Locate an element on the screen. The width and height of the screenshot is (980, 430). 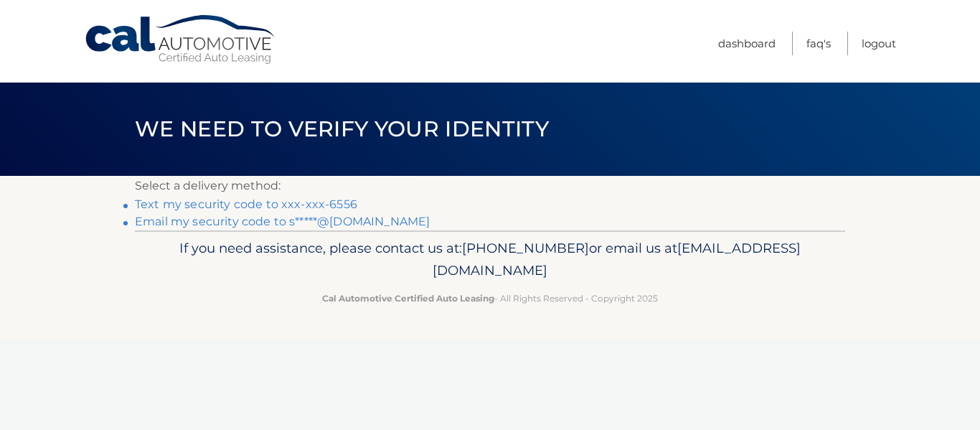
a: Cal Automotive is located at coordinates (181, 40).